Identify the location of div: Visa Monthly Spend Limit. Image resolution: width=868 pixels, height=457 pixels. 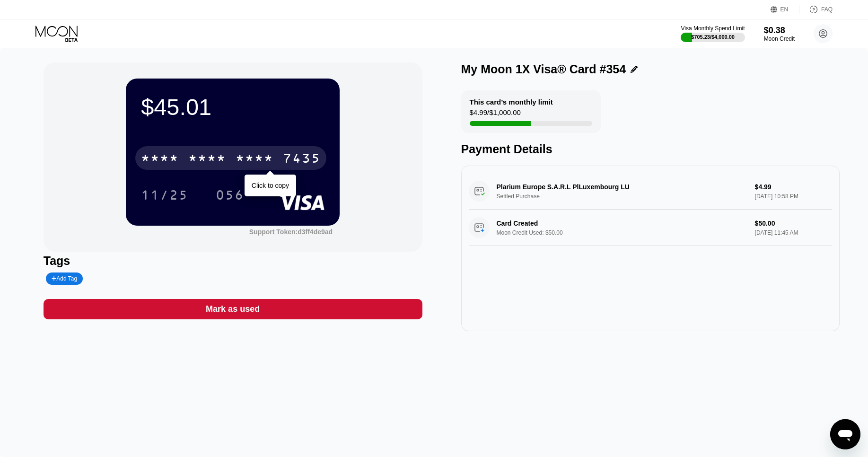
(712, 28).